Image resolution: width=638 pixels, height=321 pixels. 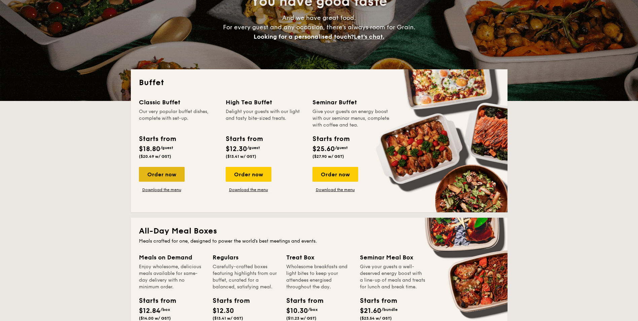 What do you see at coordinates (245, 277) in the screenshot?
I see `div: Carefully-crafted boxes featuring highlights from our buffet, curated for a balanced, satisfying ...` at bounding box center [245, 277].